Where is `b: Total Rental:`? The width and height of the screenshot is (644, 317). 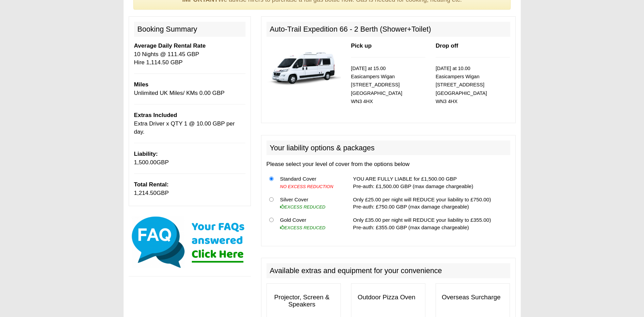 b: Total Rental: is located at coordinates (152, 184).